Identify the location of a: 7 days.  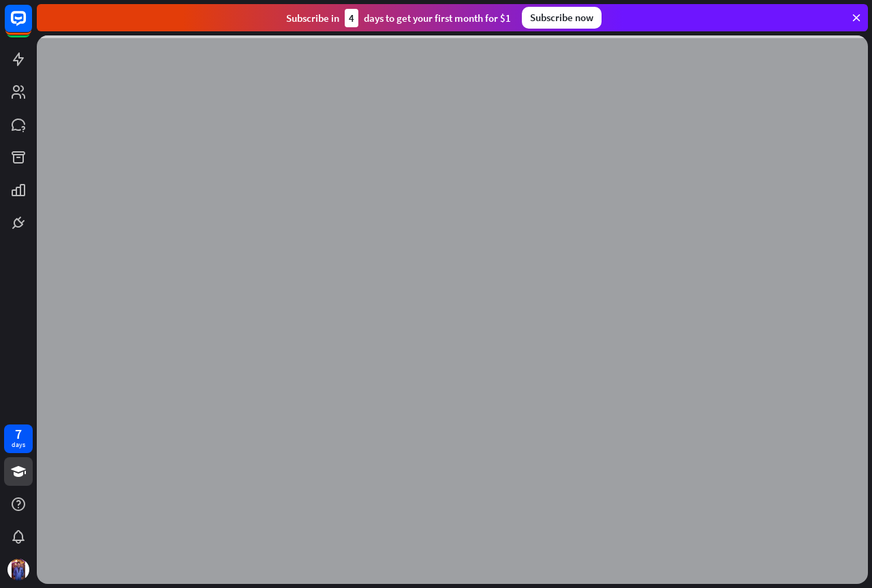
(19, 439).